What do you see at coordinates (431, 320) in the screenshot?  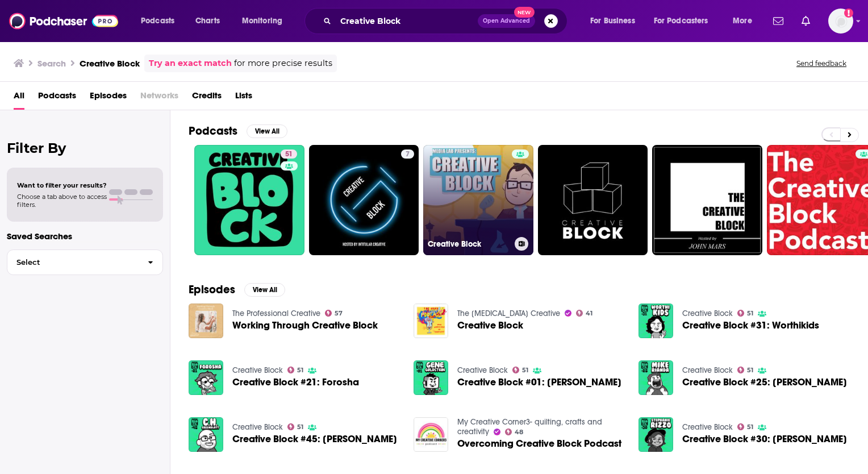 I see `img: Creative Block` at bounding box center [431, 320].